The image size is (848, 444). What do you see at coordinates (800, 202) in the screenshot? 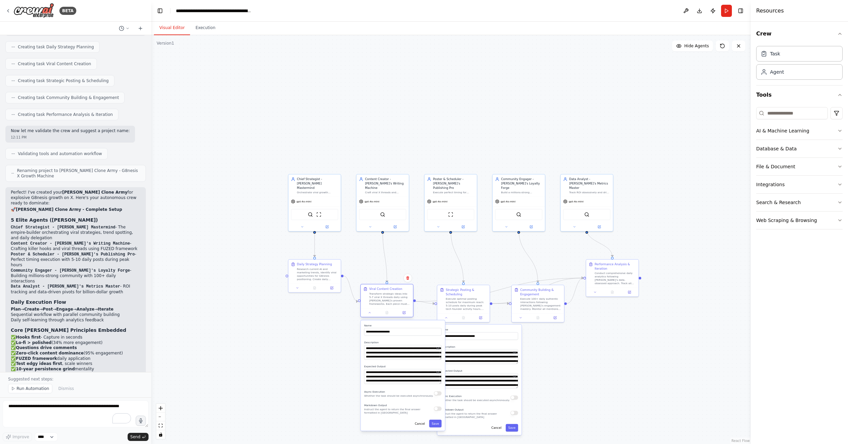
I see `button: Search & Research` at bounding box center [800, 202].